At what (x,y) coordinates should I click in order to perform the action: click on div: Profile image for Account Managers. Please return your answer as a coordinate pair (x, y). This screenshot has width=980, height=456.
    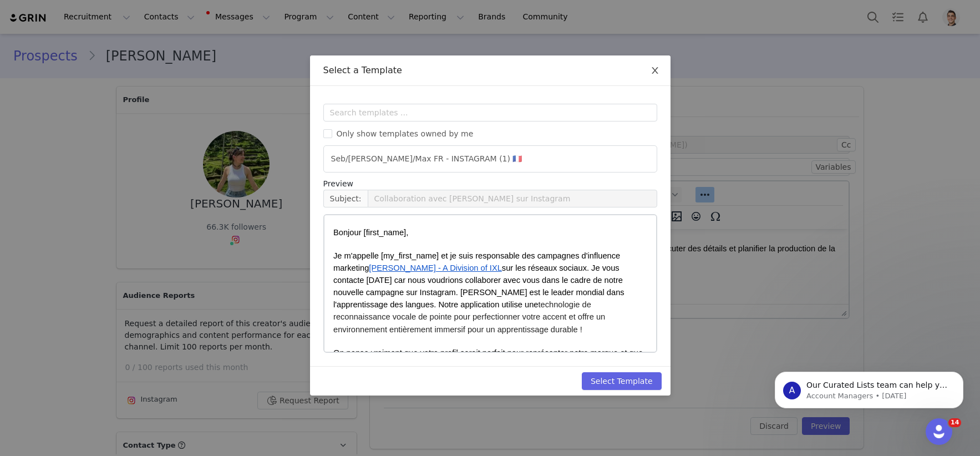
    Looking at the image, I should click on (34, 42).